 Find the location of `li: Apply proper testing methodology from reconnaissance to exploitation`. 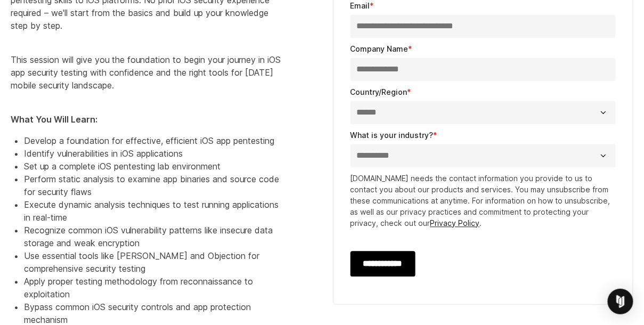

li: Apply proper testing methodology from reconnaissance to exploitation is located at coordinates (155, 288).